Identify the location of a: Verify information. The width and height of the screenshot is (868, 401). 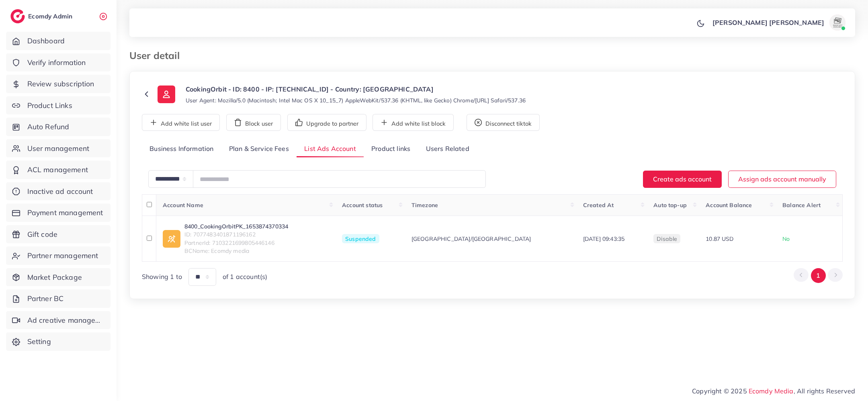
(58, 63).